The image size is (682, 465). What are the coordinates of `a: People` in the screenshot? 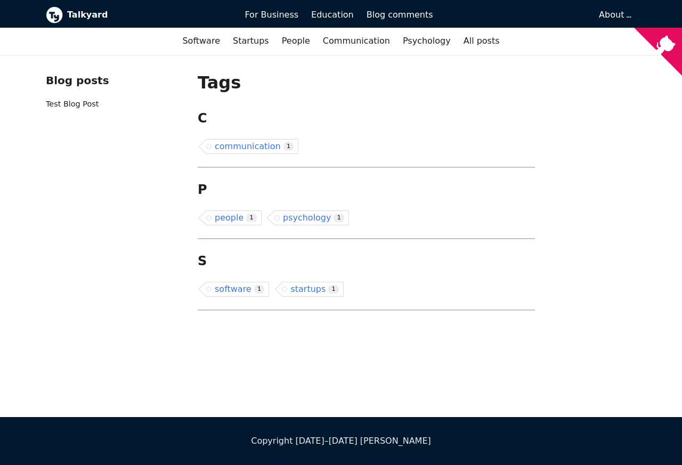 It's located at (296, 41).